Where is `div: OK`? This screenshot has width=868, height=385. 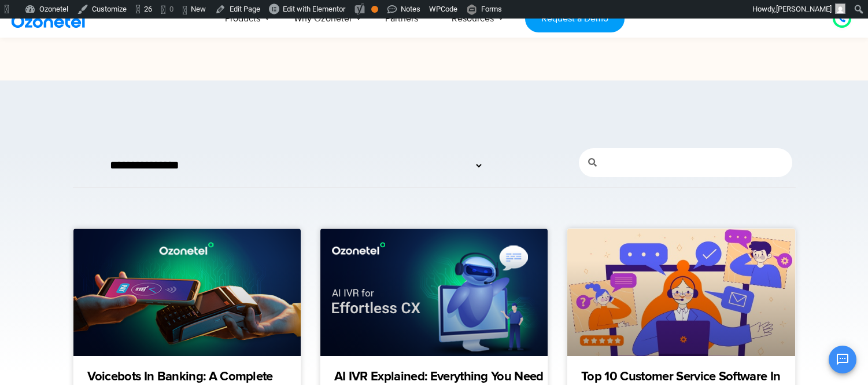 div: OK is located at coordinates (375, 10).